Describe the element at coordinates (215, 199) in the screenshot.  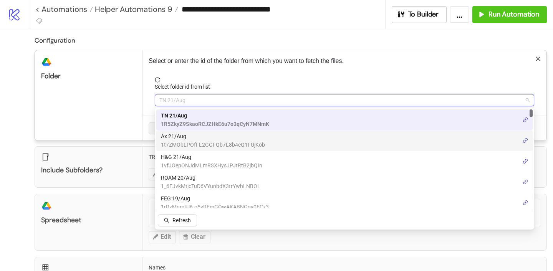
I see `span: FEG 19/Aug` at that location.